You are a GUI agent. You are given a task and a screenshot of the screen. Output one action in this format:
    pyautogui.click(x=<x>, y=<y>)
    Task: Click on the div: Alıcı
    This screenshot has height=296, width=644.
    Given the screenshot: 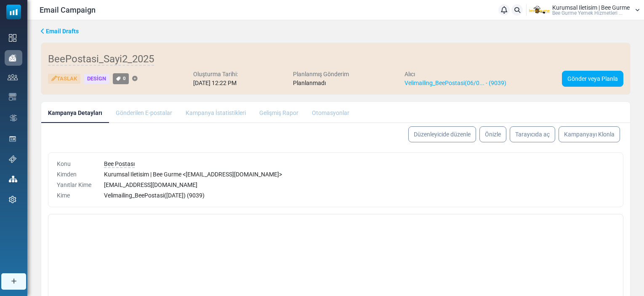 What is the action you would take?
    pyautogui.click(x=455, y=74)
    